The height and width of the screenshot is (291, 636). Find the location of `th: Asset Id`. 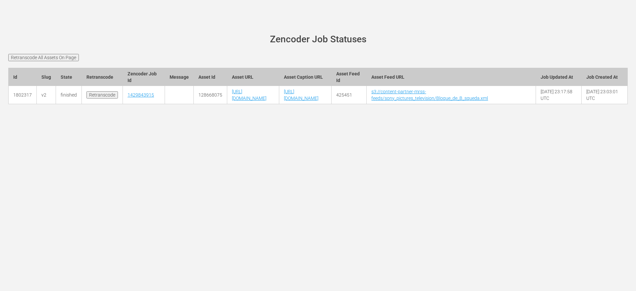

th: Asset Id is located at coordinates (210, 77).